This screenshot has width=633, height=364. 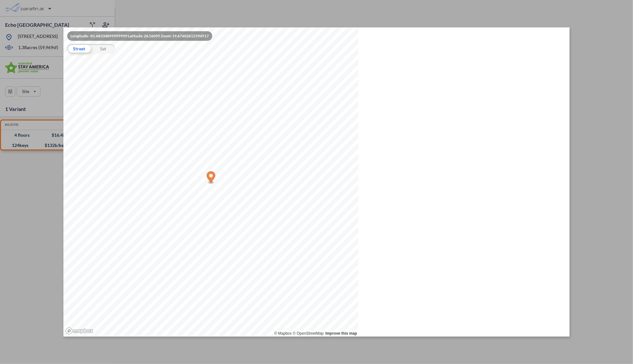 What do you see at coordinates (139, 36) in the screenshot?
I see `div: Longitude: -81.68334899999999 Latitude: 26.16095 Zoom: 19.67602612594517` at bounding box center [139, 36].